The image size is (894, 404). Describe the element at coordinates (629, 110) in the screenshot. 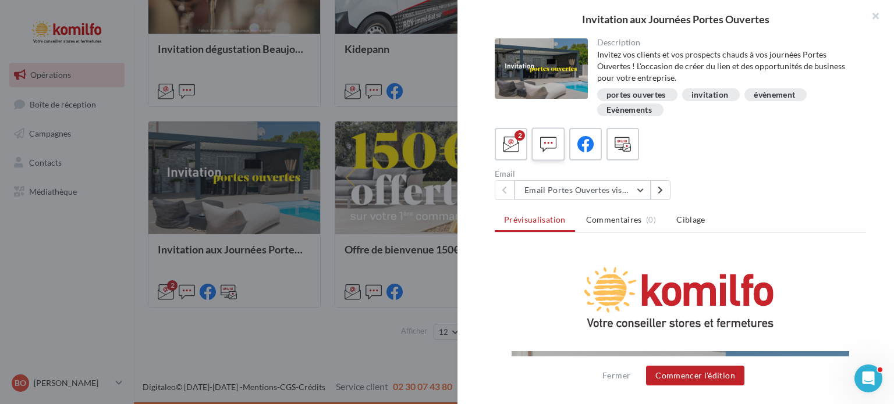

I see `div: Evènements` at that location.